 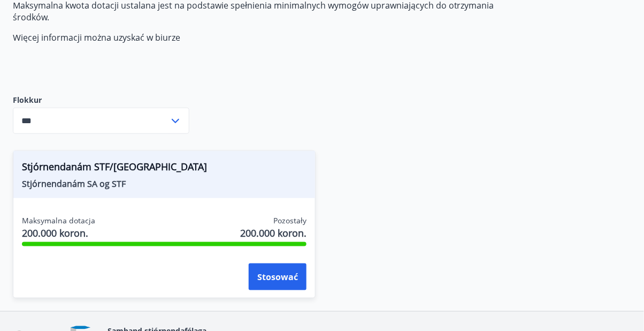 What do you see at coordinates (74, 183) in the screenshot?
I see `font: Stjórnendanám SA og STF` at bounding box center [74, 183].